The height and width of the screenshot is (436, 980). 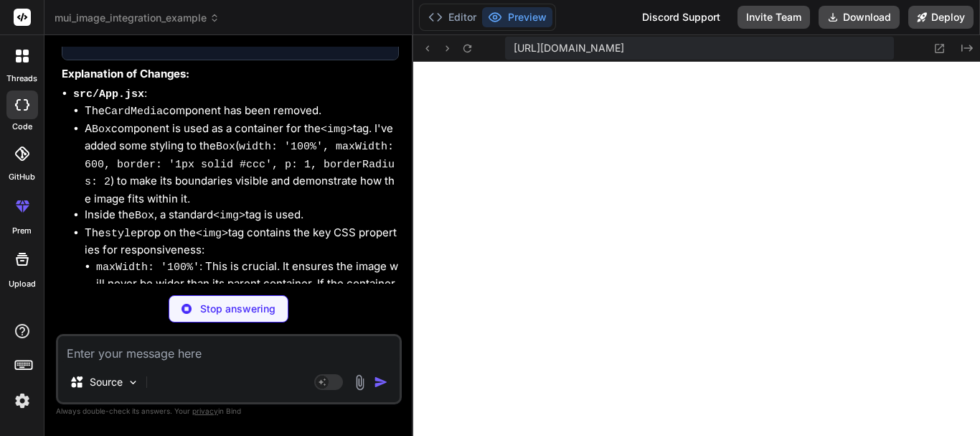 I want to click on li: The component has been removed., so click(x=241, y=111).